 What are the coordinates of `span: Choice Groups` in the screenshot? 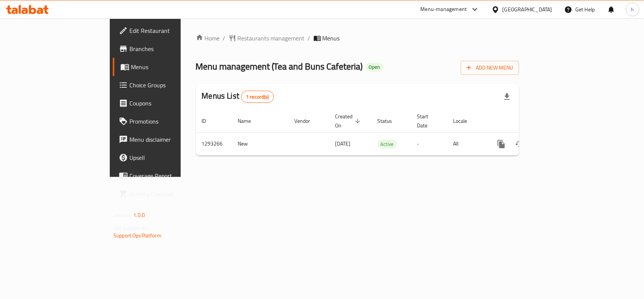 It's located at (170, 85).